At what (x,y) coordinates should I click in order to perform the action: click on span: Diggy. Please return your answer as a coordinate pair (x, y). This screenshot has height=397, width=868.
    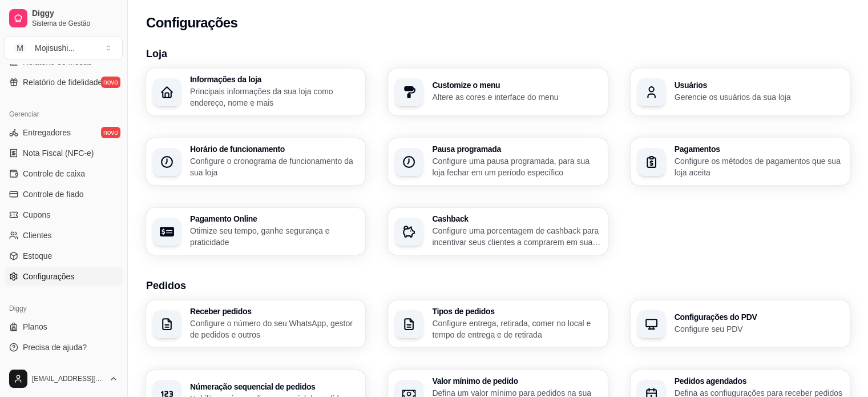
    Looking at the image, I should click on (75, 14).